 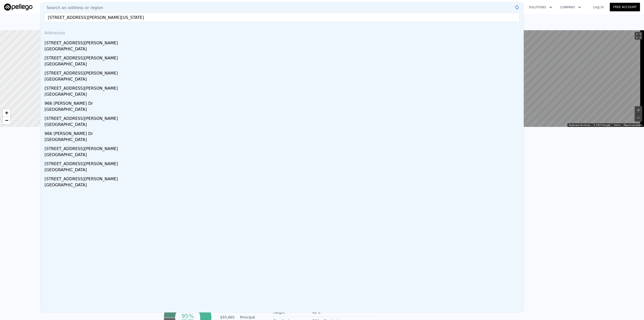 I want to click on button: Company, so click(x=571, y=7).